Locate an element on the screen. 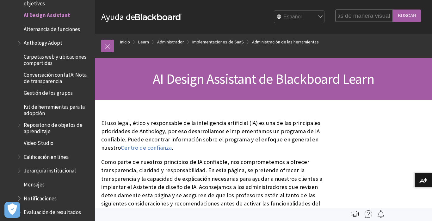 This screenshot has width=432, height=221. span: Evaluación de resultados is located at coordinates (52, 211).